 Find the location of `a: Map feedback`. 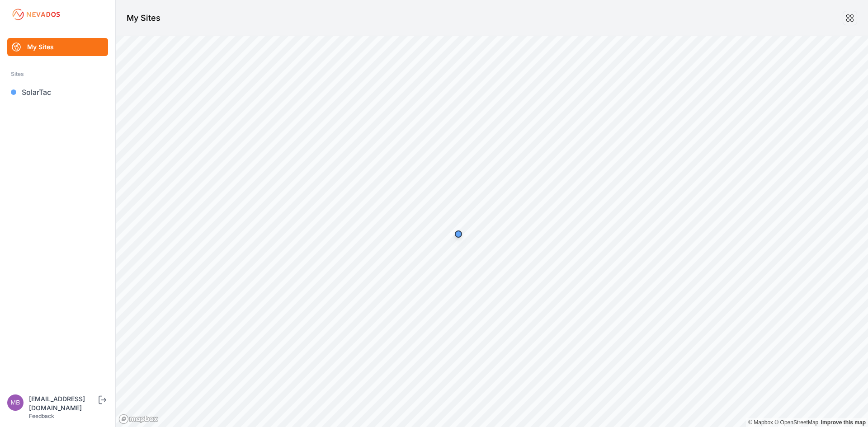

a: Map feedback is located at coordinates (843, 422).